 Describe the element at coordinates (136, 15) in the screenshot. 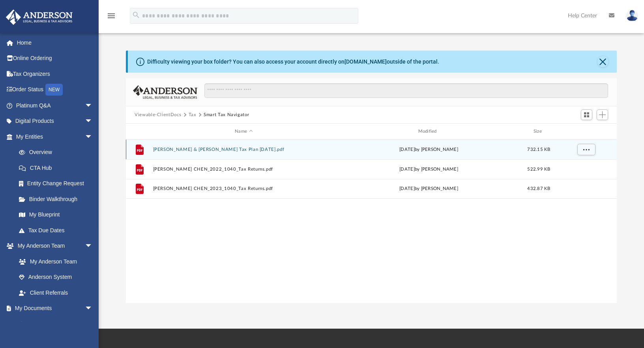

I see `i: search` at that location.